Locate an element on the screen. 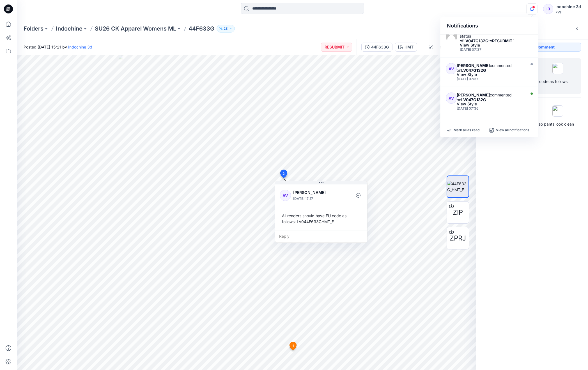 The image size is (588, 370). span: 2 is located at coordinates (284, 174).